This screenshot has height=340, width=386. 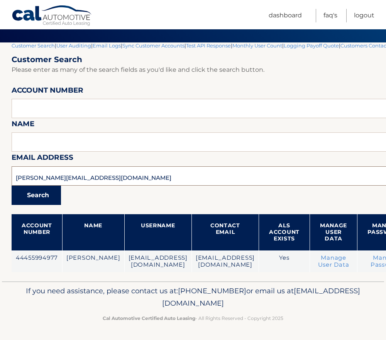 What do you see at coordinates (225, 233) in the screenshot?
I see `th: Contact Email` at bounding box center [225, 233].